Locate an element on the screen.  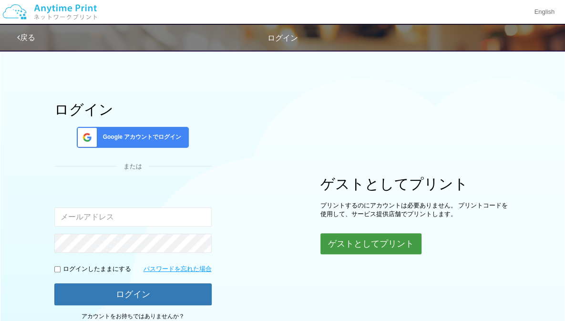
button: ゲストとしてプリント is located at coordinates (371, 244).